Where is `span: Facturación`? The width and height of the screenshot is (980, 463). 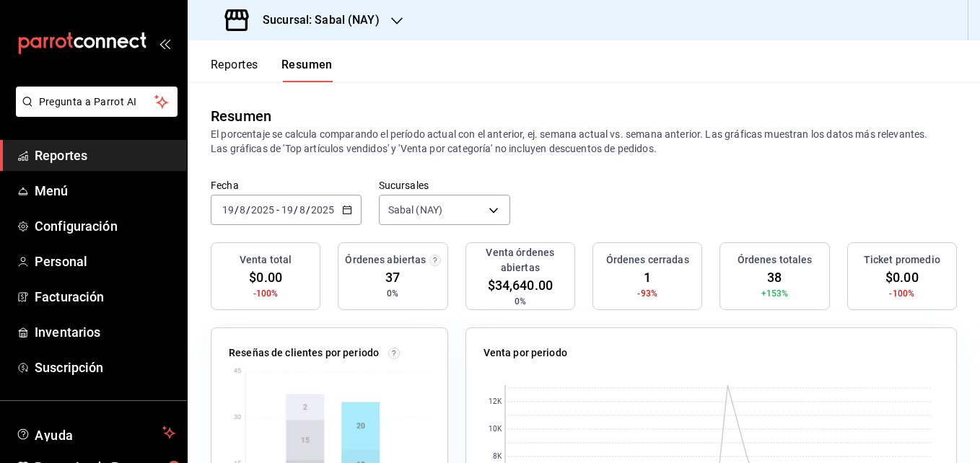
span: Facturación is located at coordinates (104, 296).